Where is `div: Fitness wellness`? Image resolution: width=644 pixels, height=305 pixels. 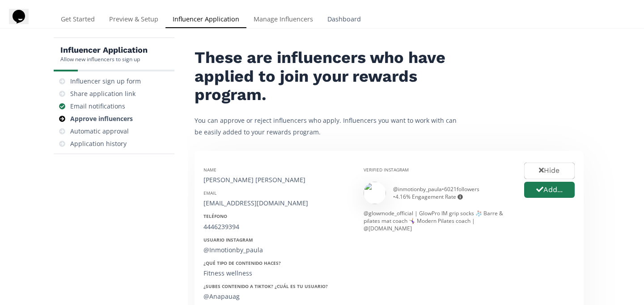 div: Fitness wellness is located at coordinates (277, 273).